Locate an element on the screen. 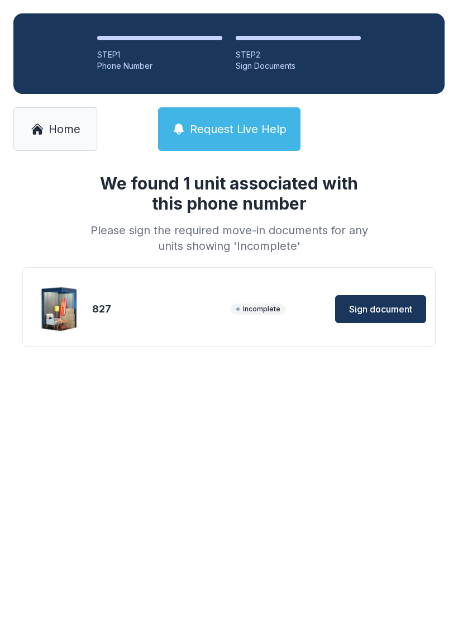 This screenshot has height=635, width=458. div: STEP 1 is located at coordinates (160, 55).